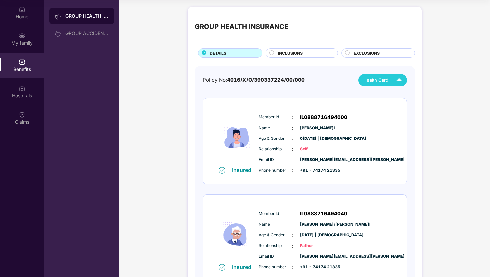  Describe the element at coordinates (265, 80) in the screenshot. I see `span: 4016/X/O/390337224/00/000` at that location.